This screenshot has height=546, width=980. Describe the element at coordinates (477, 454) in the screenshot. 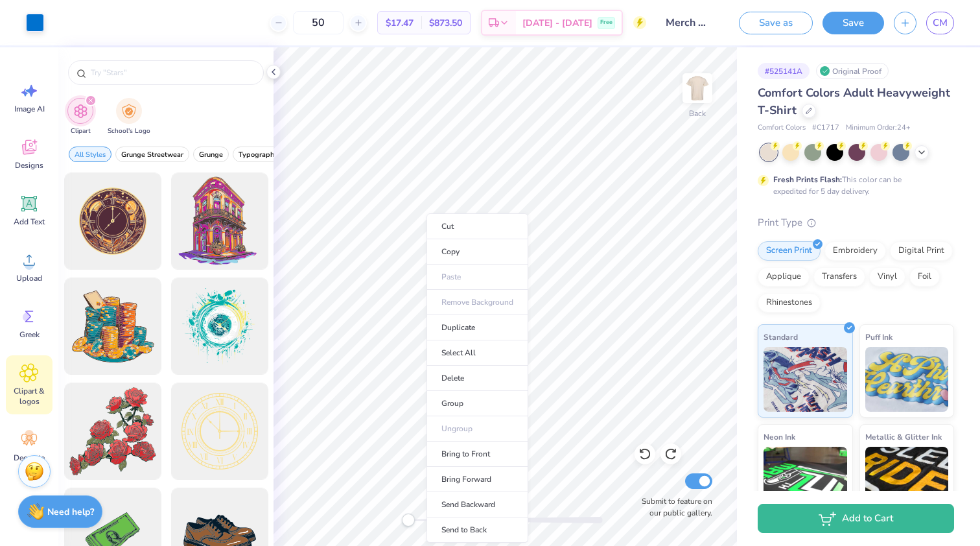

I see `li: Bring to Front` at that location.